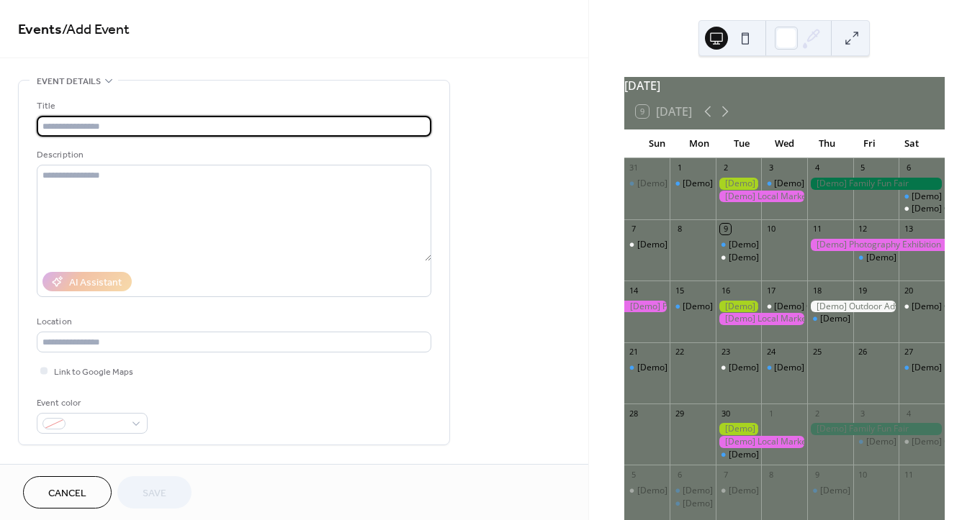  What do you see at coordinates (862, 290) in the screenshot?
I see `div: 19` at bounding box center [862, 290].